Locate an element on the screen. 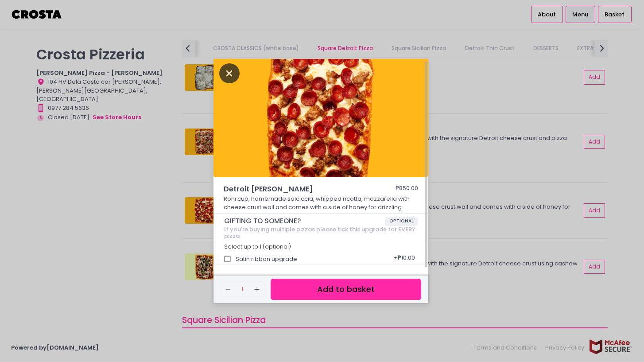  p: Roni cup, homemade salciccia, whipped ricotta, mozzarella with cheese crust wall and comes with a... is located at coordinates (321, 203).